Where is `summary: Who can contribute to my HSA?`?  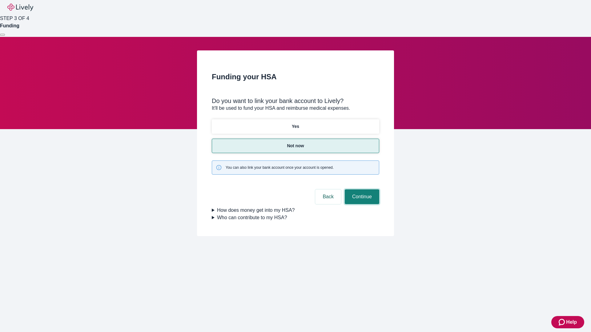 summary: Who can contribute to my HSA? is located at coordinates (295, 218).